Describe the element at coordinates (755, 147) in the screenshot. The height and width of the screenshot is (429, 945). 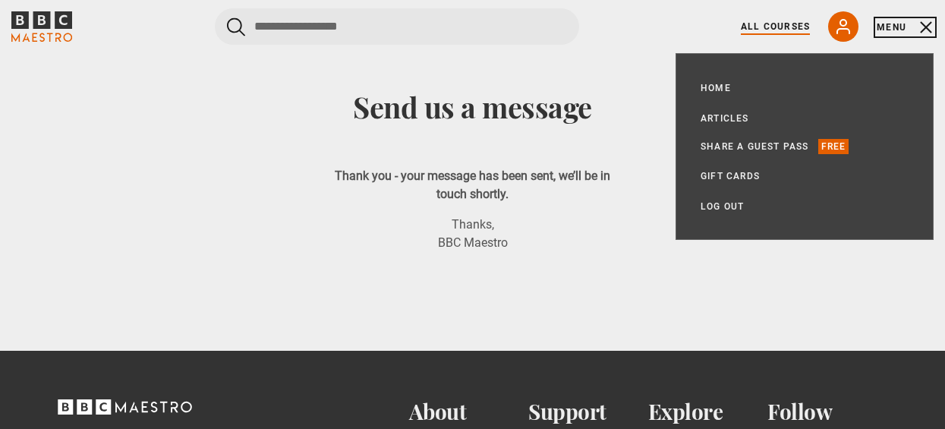
I see `a: Share a guest pass` at that location.